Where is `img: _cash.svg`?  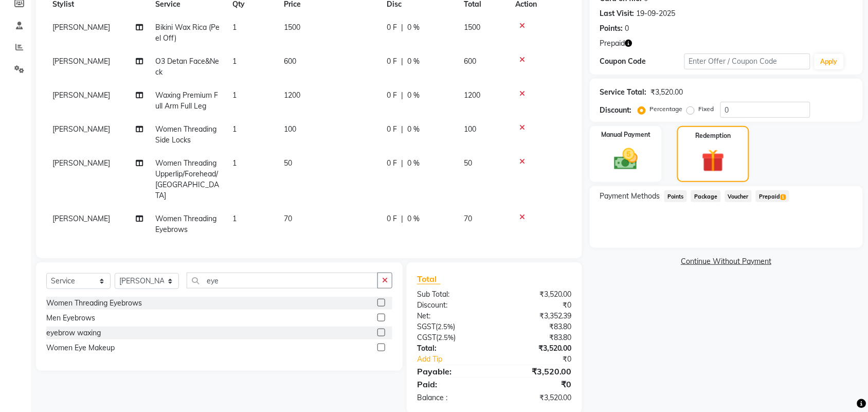 img: _cash.svg is located at coordinates (626, 159).